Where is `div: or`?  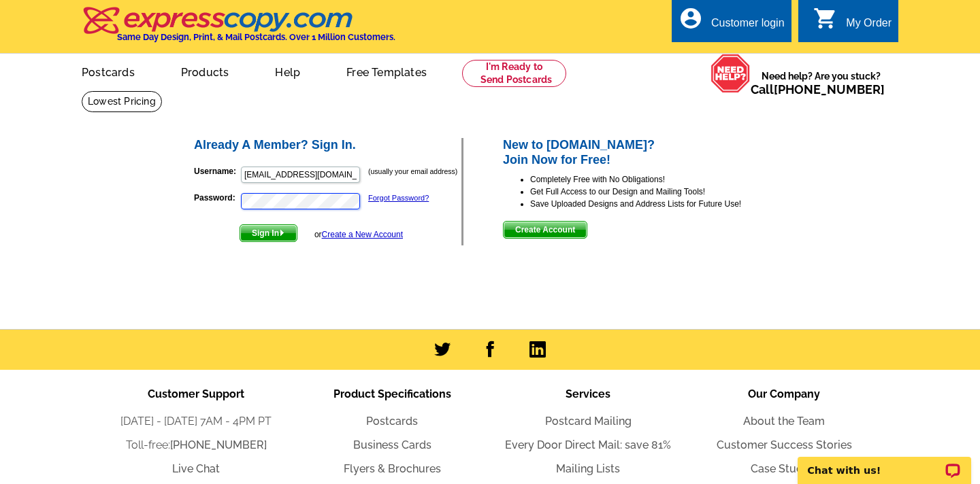
div: or is located at coordinates (359, 235).